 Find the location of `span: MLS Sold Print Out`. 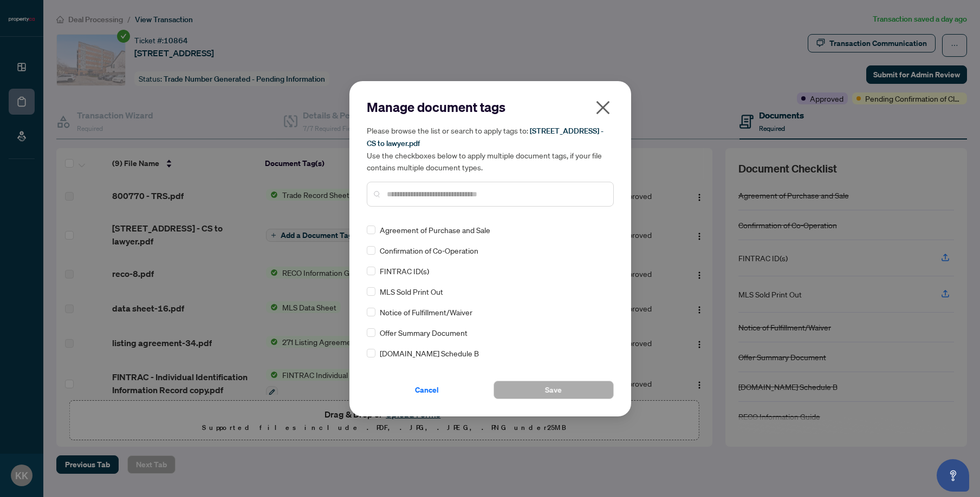

span: MLS Sold Print Out is located at coordinates (412, 292).